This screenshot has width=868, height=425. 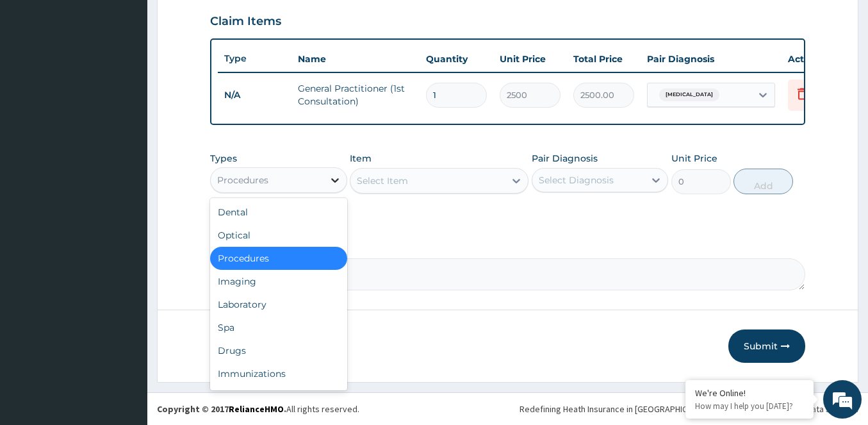 I want to click on div: Immunizations, so click(x=279, y=374).